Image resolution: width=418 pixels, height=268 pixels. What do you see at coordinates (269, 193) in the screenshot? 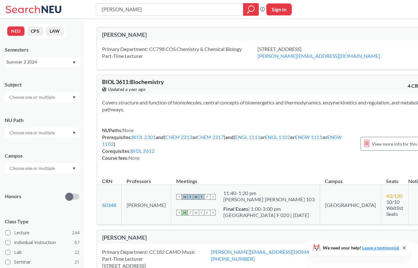
I see `div: 11:40 - 1:20 pm` at bounding box center [269, 193].